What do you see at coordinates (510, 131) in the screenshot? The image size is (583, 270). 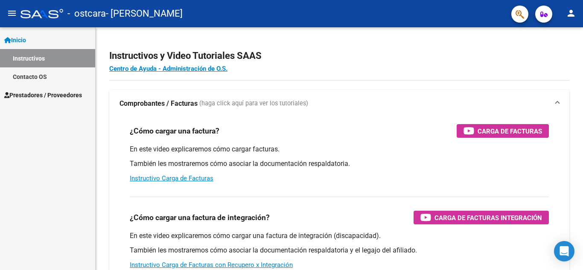 I see `span: Carga de Facturas` at bounding box center [510, 131].